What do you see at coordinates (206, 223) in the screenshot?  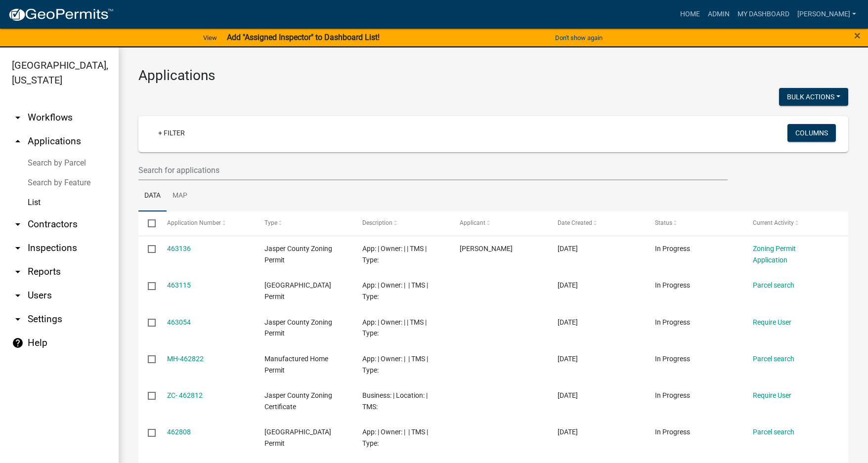 I see `datatable-header-cell: Application Number` at bounding box center [206, 223].